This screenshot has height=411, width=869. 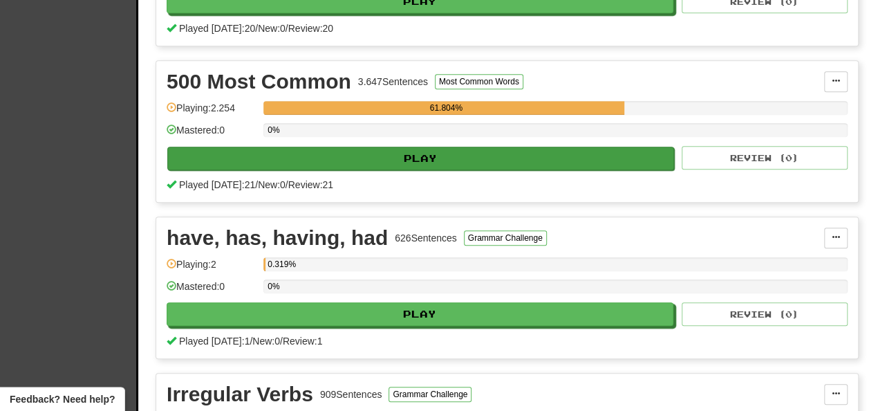 What do you see at coordinates (212, 112) in the screenshot?
I see `div: Playing: 2.254` at bounding box center [212, 112].